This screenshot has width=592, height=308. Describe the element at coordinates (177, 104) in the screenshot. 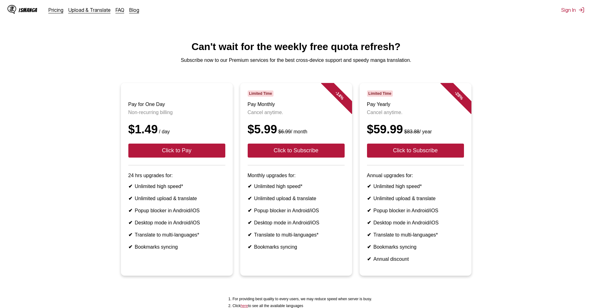

I see `h3: Pay for One Day` at that location.